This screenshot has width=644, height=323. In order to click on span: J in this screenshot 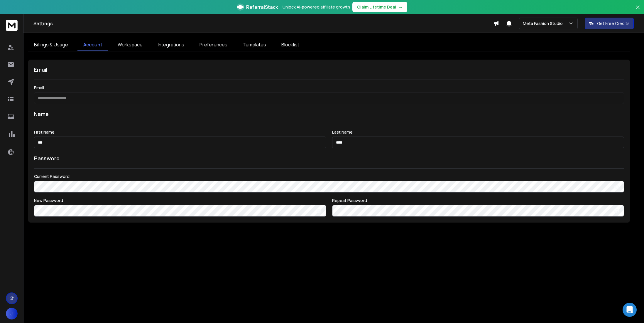, I will do `click(12, 314)`.